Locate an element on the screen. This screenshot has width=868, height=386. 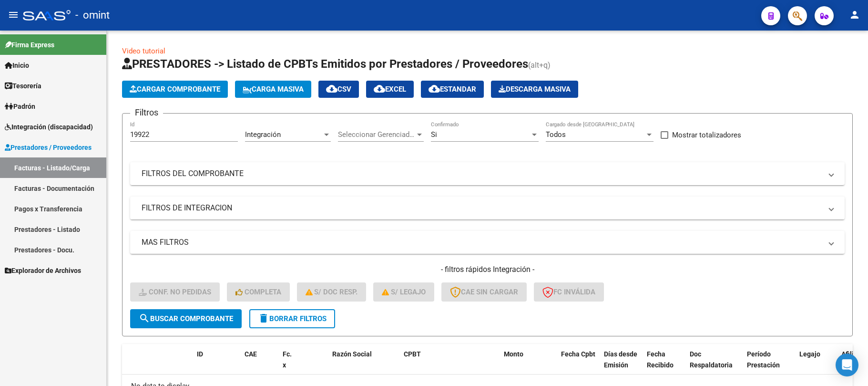
span: Integración is located at coordinates (262, 135).